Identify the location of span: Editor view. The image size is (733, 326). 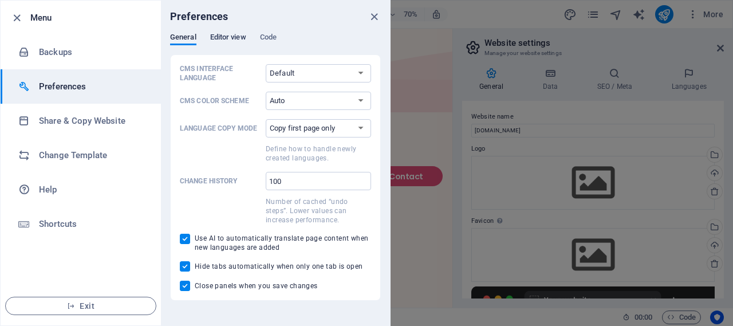
(228, 38).